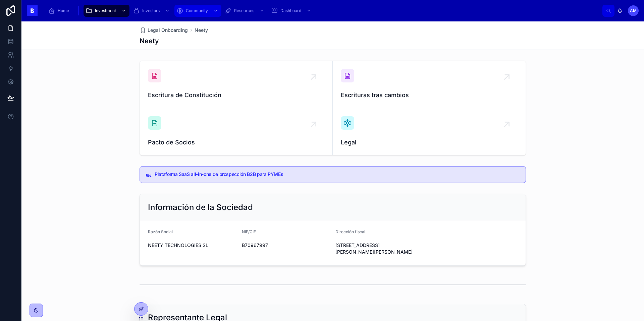 Image resolution: width=644 pixels, height=321 pixels. I want to click on h5: Plataforma SaaS all-in-one de prospección B2B para PYMEs, so click(338, 174).